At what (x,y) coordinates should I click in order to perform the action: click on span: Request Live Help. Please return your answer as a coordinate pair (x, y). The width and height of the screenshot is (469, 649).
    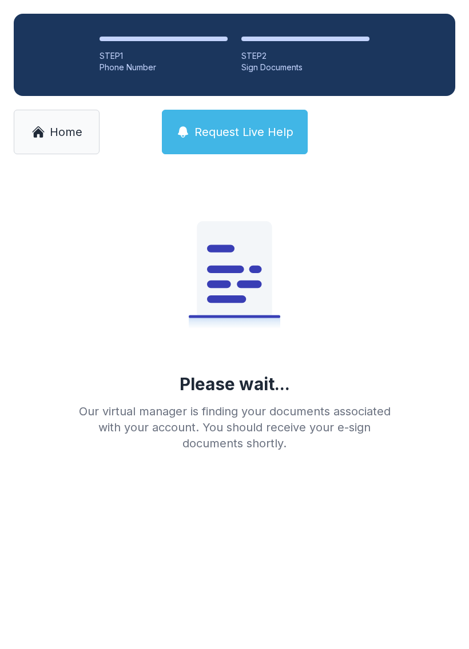
    Looking at the image, I should click on (244, 132).